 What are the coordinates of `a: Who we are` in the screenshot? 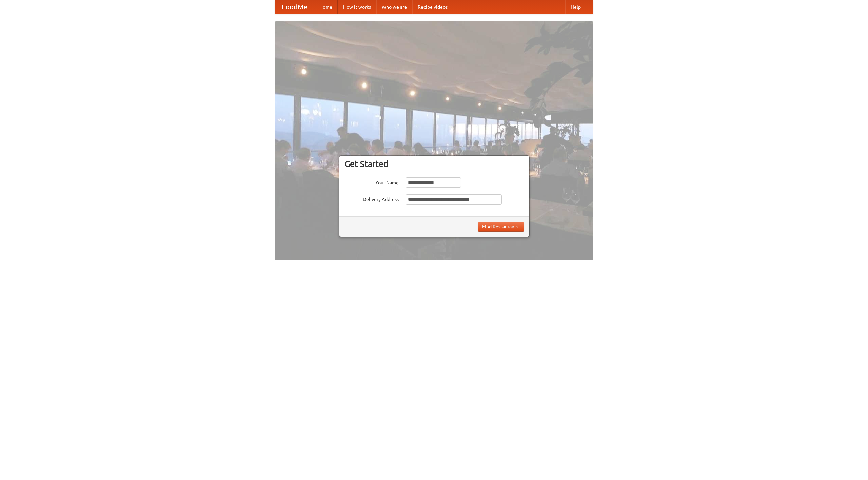 It's located at (395, 7).